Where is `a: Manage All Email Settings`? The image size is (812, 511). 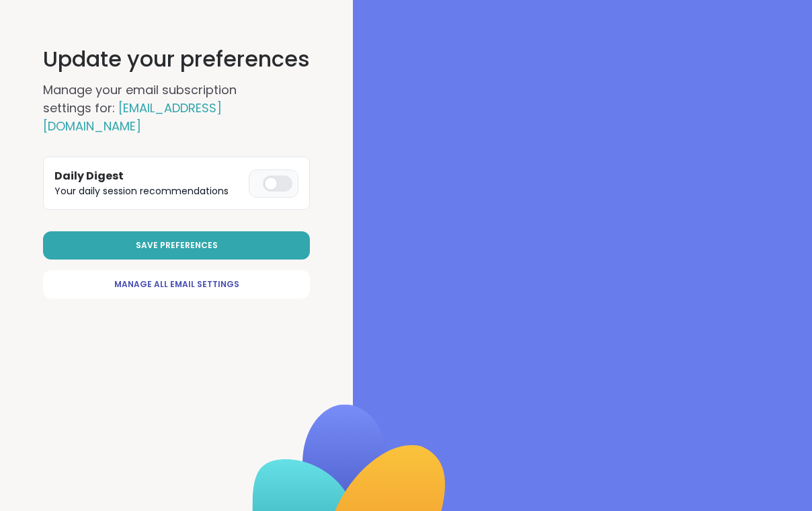 a: Manage All Email Settings is located at coordinates (176, 285).